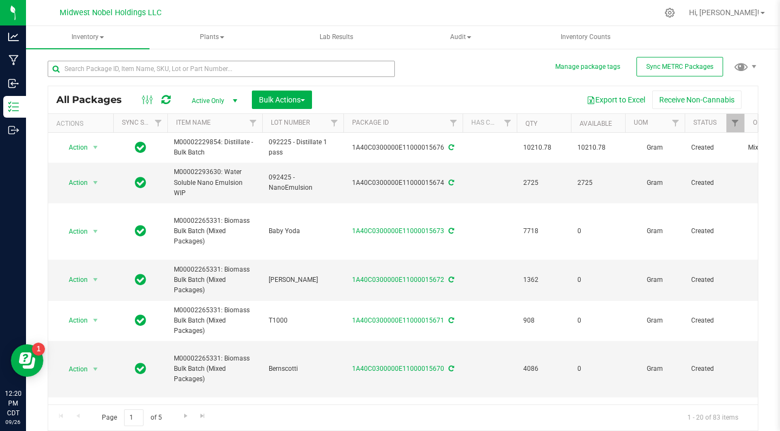 This screenshot has width=780, height=431. What do you see at coordinates (596, 124) in the screenshot?
I see `a: Available` at bounding box center [596, 124].